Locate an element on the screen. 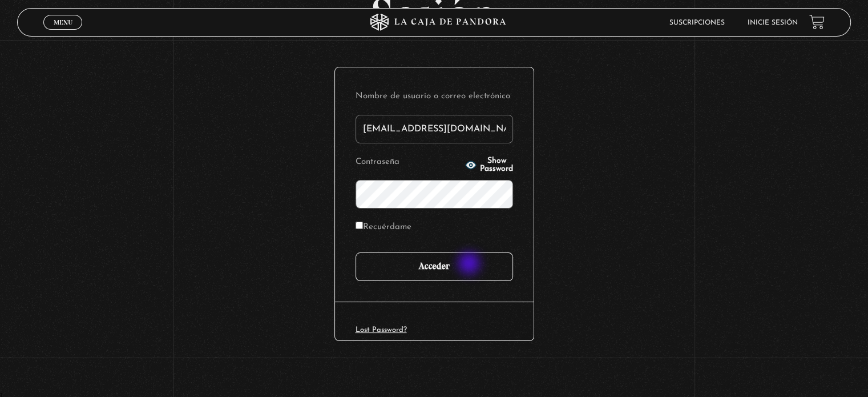  label: Recuérdame is located at coordinates (384, 227).